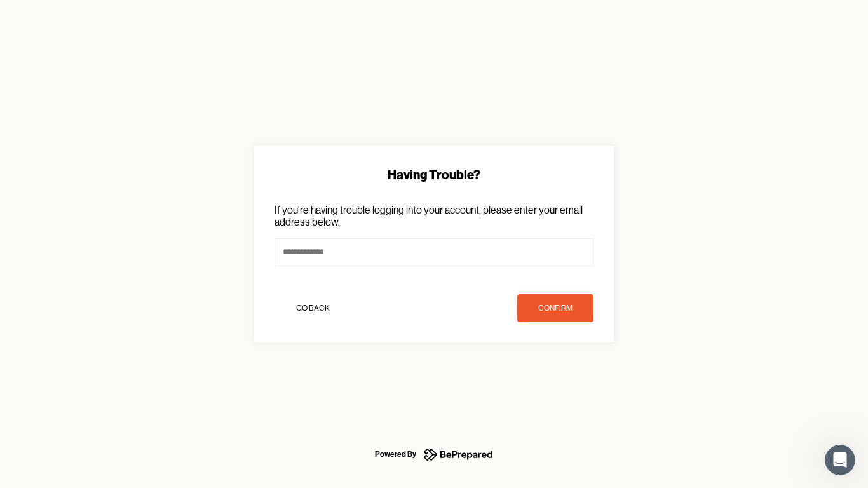 This screenshot has height=488, width=868. I want to click on button: Go Back, so click(313, 308).